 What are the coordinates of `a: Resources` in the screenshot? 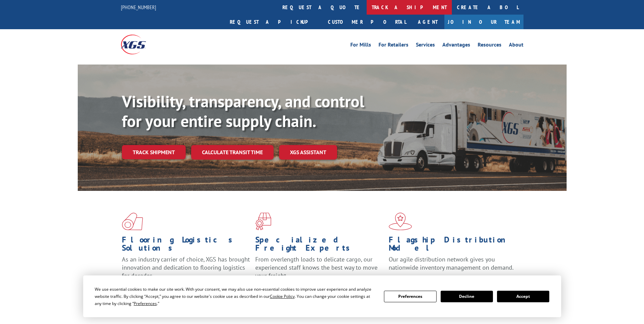 It's located at (490, 46).